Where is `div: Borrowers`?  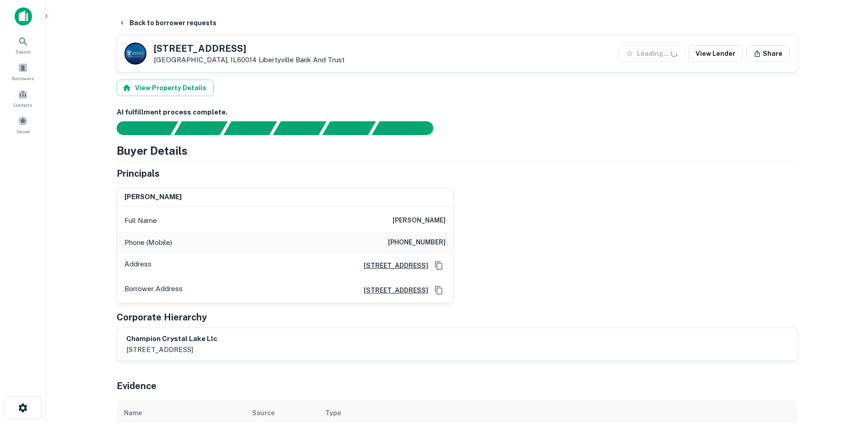 div: Borrowers is located at coordinates (23, 72).